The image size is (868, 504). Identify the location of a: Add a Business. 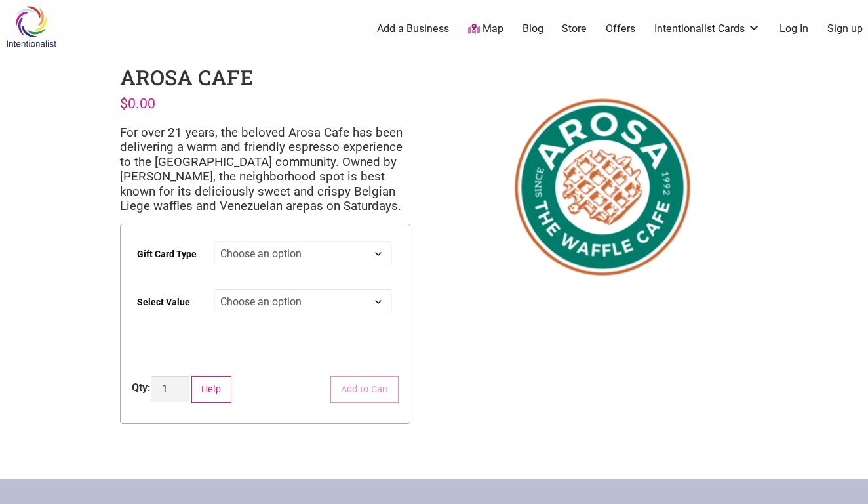
(413, 29).